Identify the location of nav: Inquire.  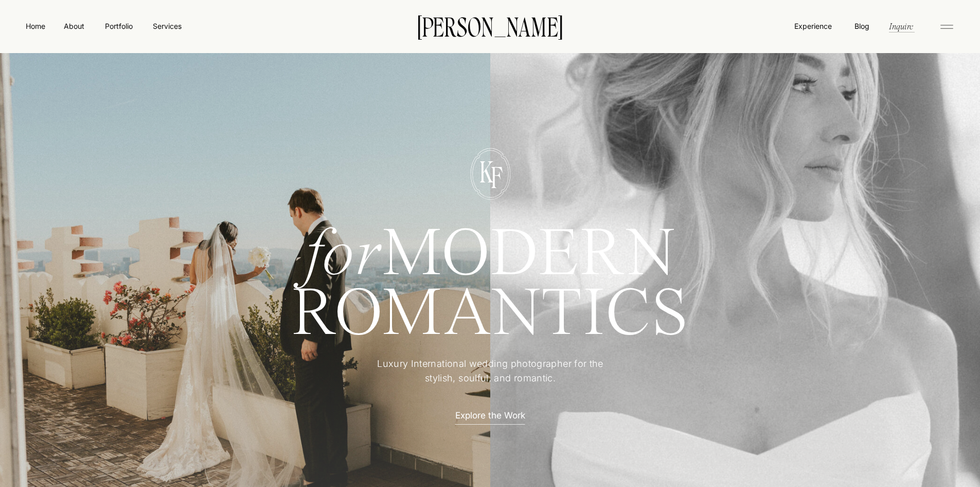
(901, 25).